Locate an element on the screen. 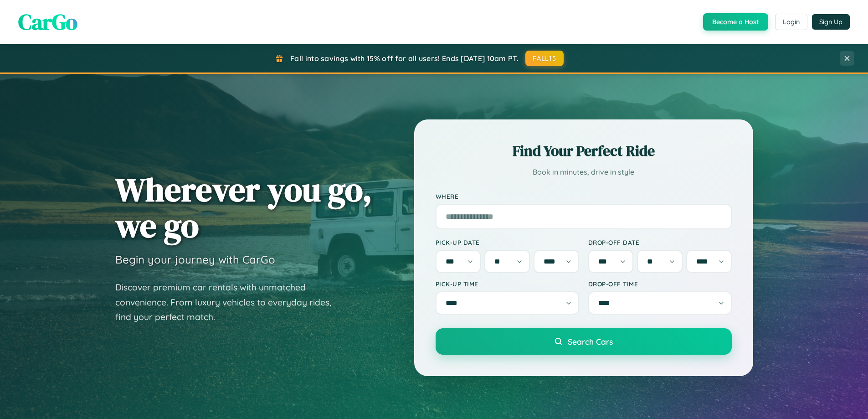  label: Pick-up Date is located at coordinates (508, 242).